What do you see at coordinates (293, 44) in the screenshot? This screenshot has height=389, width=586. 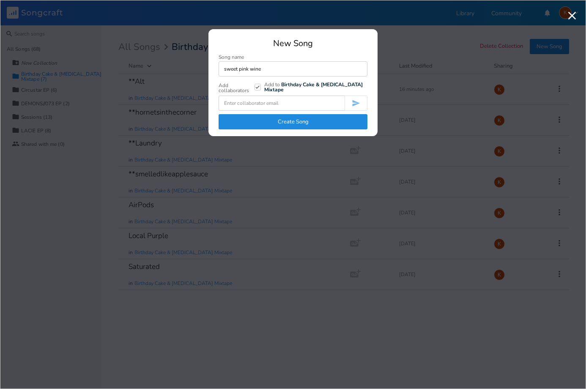 I see `div: New Song` at bounding box center [293, 44].